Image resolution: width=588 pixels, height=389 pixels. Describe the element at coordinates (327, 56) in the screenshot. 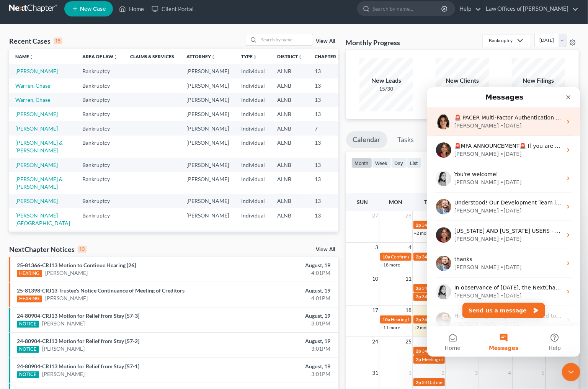

I see `a: Chapterunfold_more` at that location.